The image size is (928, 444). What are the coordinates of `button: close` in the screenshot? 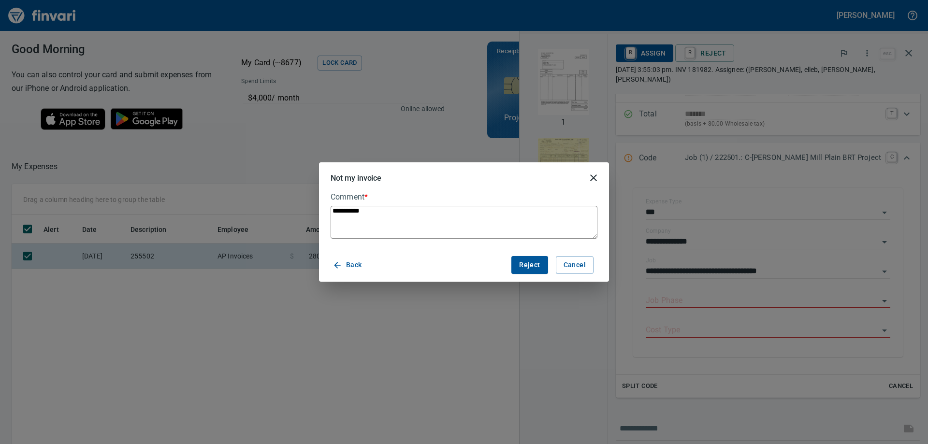 It's located at (593, 178).